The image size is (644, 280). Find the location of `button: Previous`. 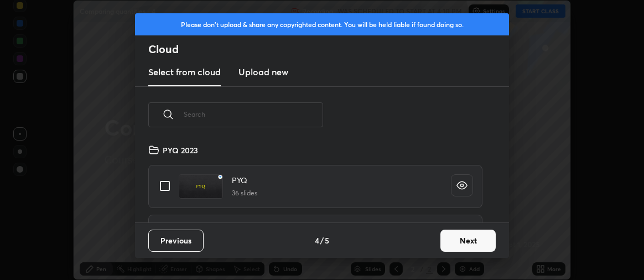

button: Previous is located at coordinates (176, 241).